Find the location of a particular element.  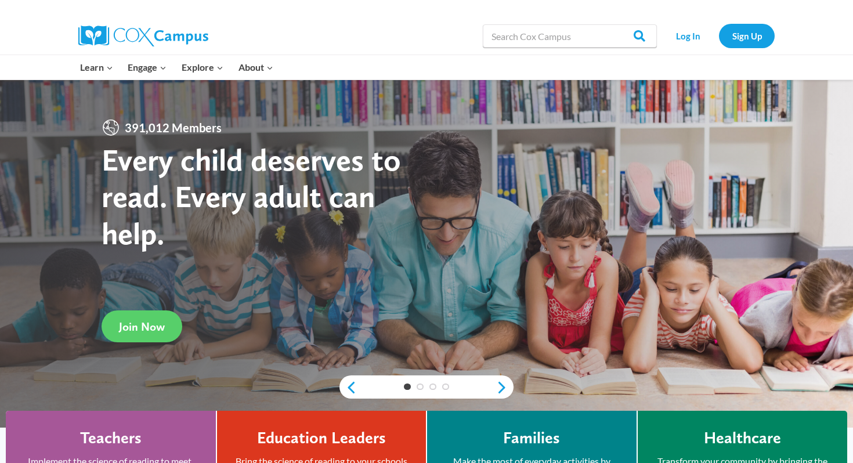

a: 2 is located at coordinates (420, 387).